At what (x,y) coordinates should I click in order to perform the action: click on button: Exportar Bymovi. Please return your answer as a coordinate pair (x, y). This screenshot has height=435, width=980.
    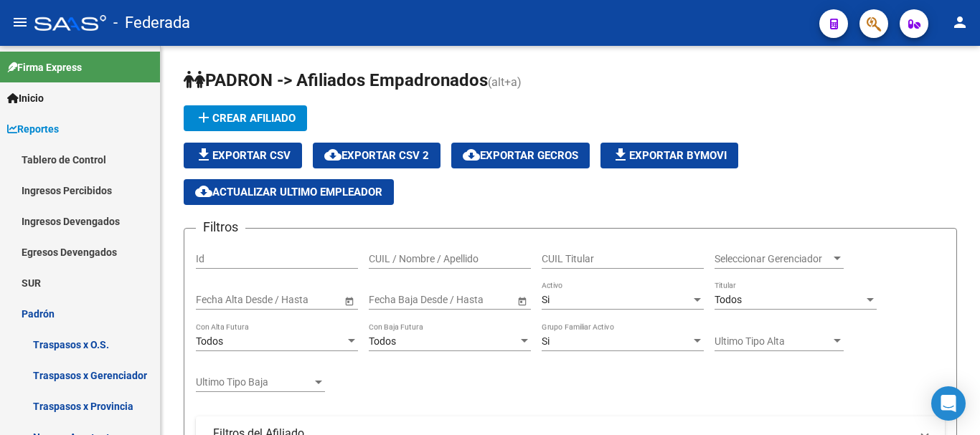
    Looking at the image, I should click on (669, 155).